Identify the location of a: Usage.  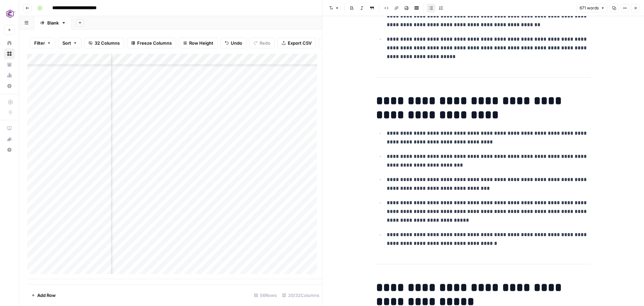
(10, 75).